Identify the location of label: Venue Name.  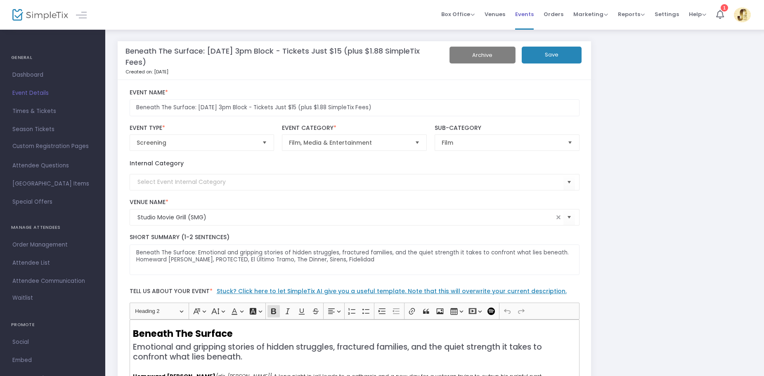
(354, 203).